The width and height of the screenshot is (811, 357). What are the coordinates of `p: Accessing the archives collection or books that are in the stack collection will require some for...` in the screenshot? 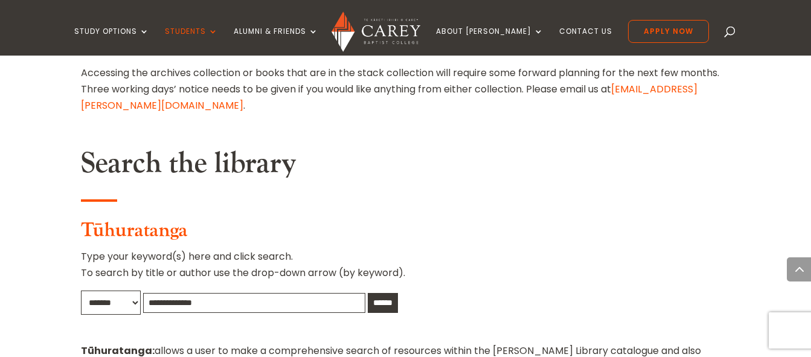 It's located at (405, 89).